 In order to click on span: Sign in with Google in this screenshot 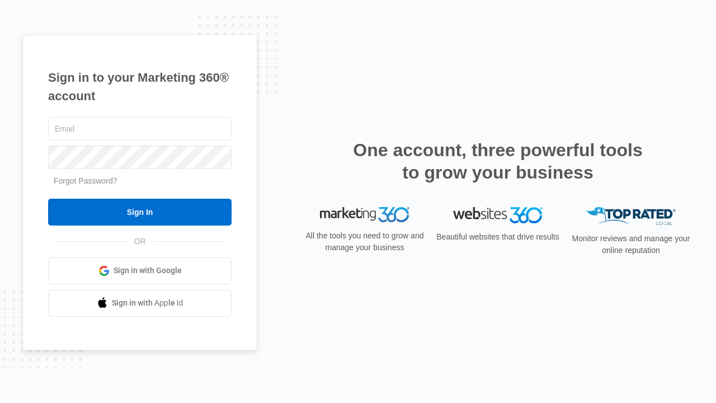, I will do `click(148, 270)`.